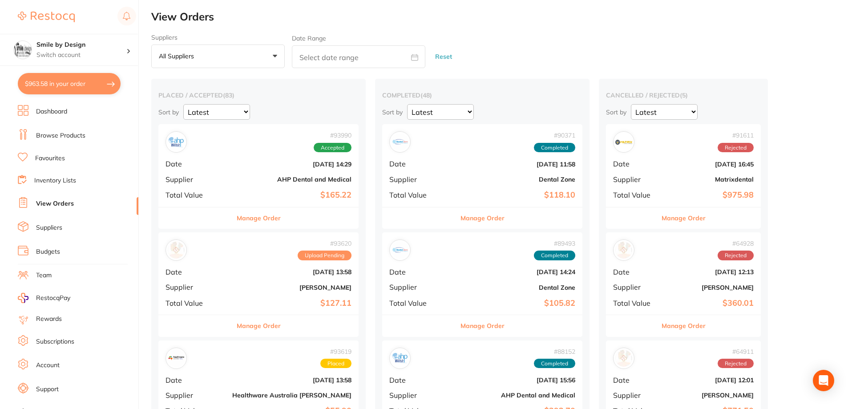 The width and height of the screenshot is (852, 409). I want to click on span: Placed, so click(336, 363).